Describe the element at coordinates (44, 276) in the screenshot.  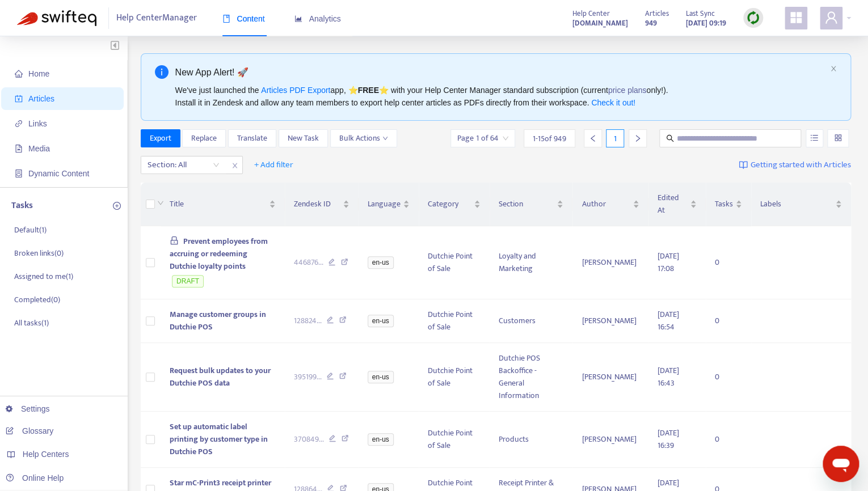
I see `p: Assigned to me ( 1 )` at that location.